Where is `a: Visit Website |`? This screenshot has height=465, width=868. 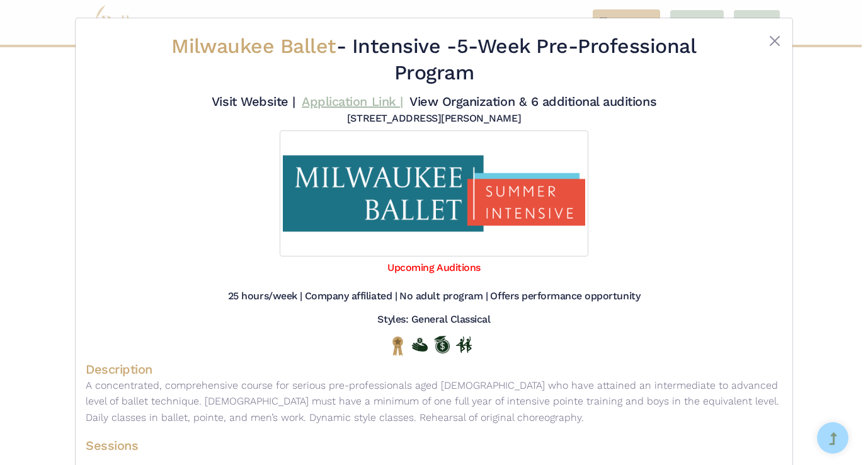 a: Visit Website | is located at coordinates (253, 102).